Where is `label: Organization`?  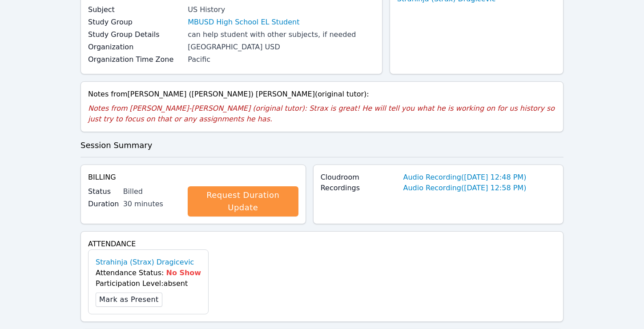 label: Organization is located at coordinates (135, 47).